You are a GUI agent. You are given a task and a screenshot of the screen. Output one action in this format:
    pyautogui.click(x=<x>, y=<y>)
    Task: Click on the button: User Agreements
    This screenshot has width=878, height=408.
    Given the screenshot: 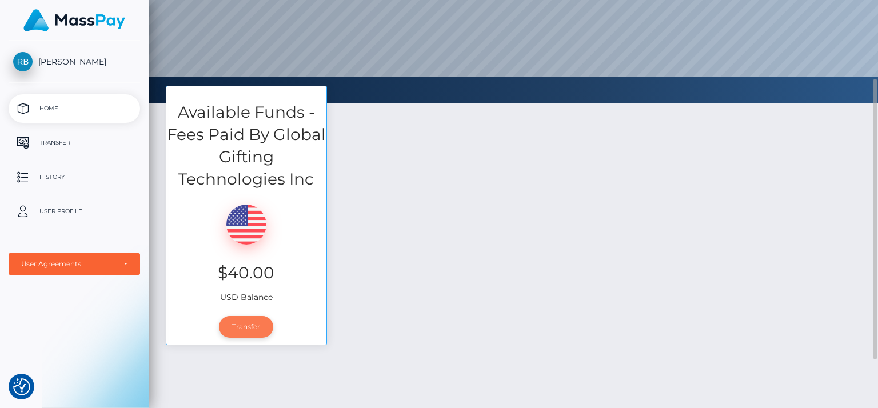 What is the action you would take?
    pyautogui.click(x=74, y=264)
    